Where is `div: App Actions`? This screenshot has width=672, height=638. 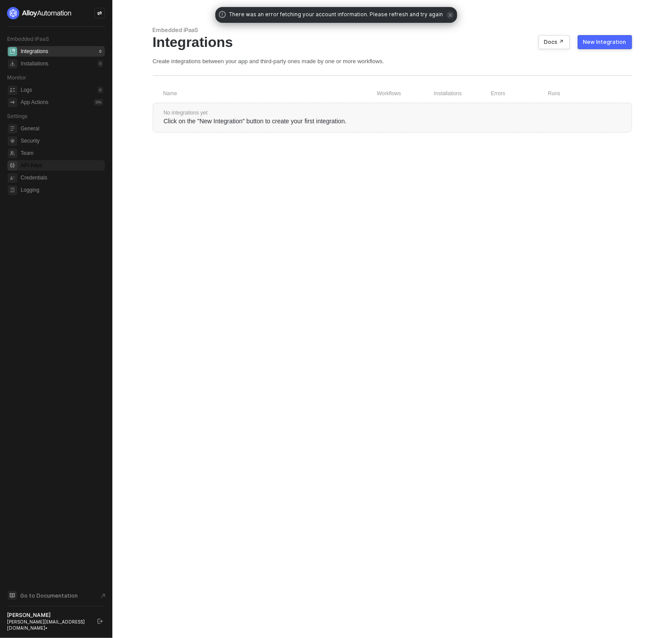
div: App Actions is located at coordinates (34, 102).